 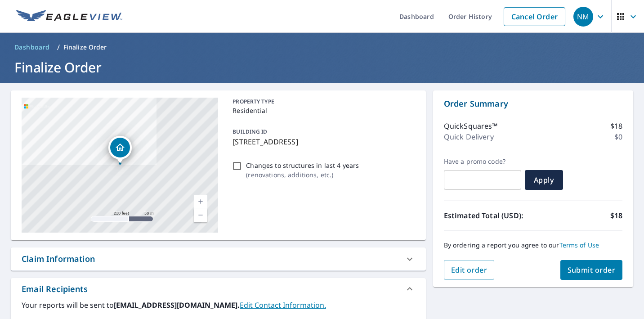 I want to click on p: Quick Delivery, so click(x=469, y=137).